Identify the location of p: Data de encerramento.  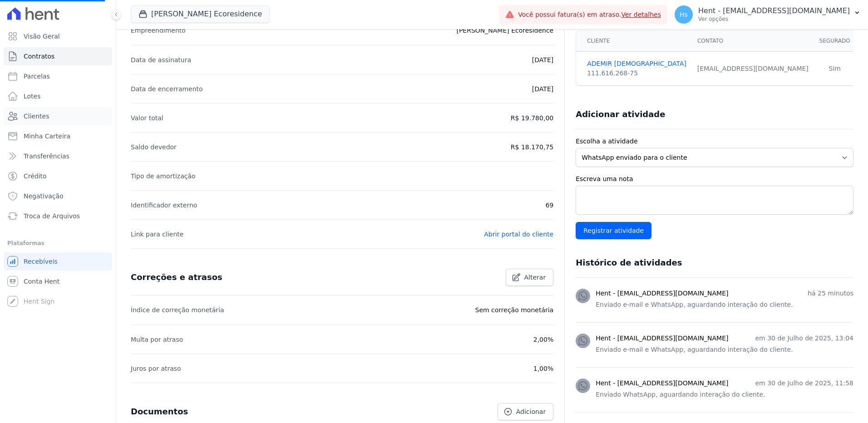
(166, 89).